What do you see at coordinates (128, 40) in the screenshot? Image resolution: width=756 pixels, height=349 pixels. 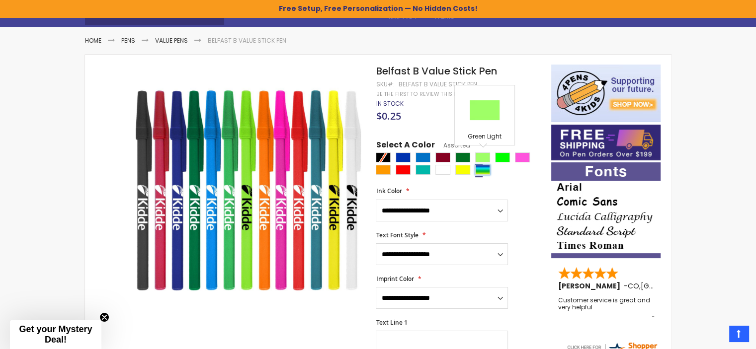 I see `a: Pens` at bounding box center [128, 40].